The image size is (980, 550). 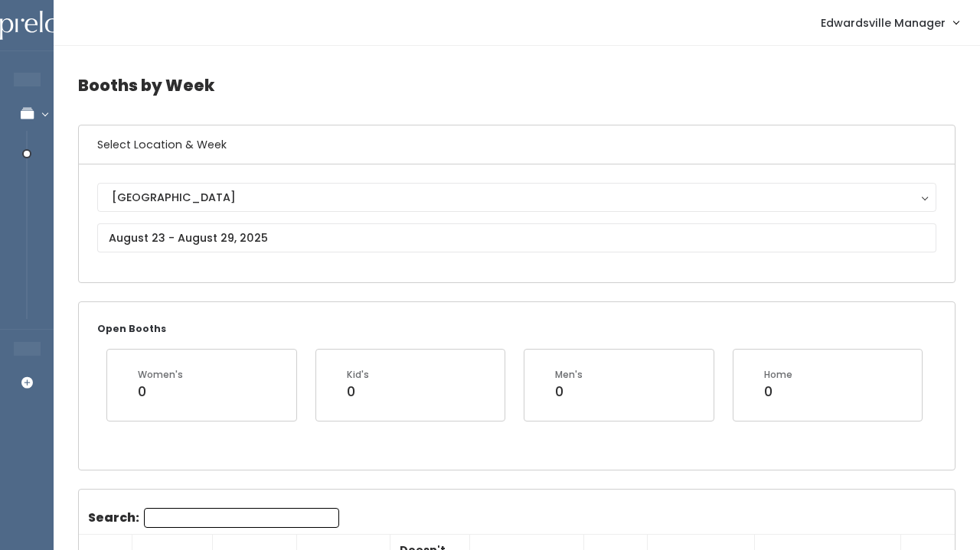 I want to click on div: Kid's, so click(x=357, y=375).